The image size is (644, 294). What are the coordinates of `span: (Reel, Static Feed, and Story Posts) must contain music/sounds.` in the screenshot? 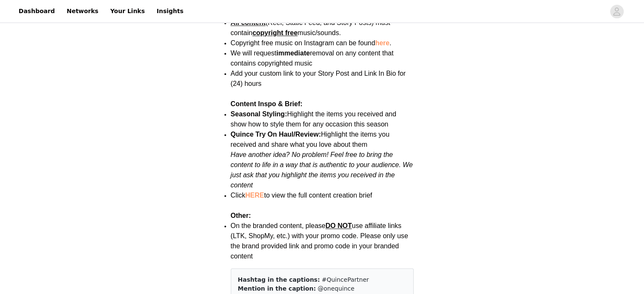 It's located at (310, 27).